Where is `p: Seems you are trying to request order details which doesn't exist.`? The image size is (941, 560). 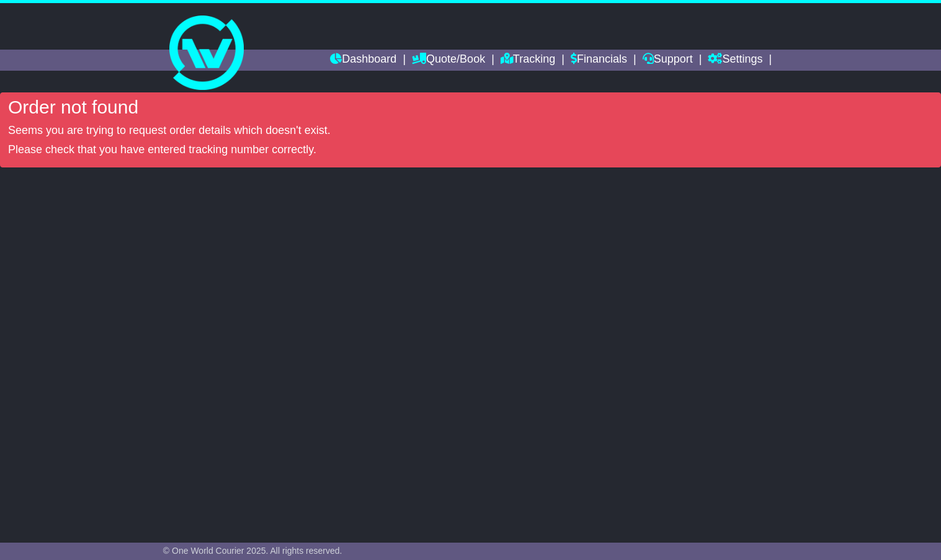 p: Seems you are trying to request order details which doesn't exist. is located at coordinates (470, 131).